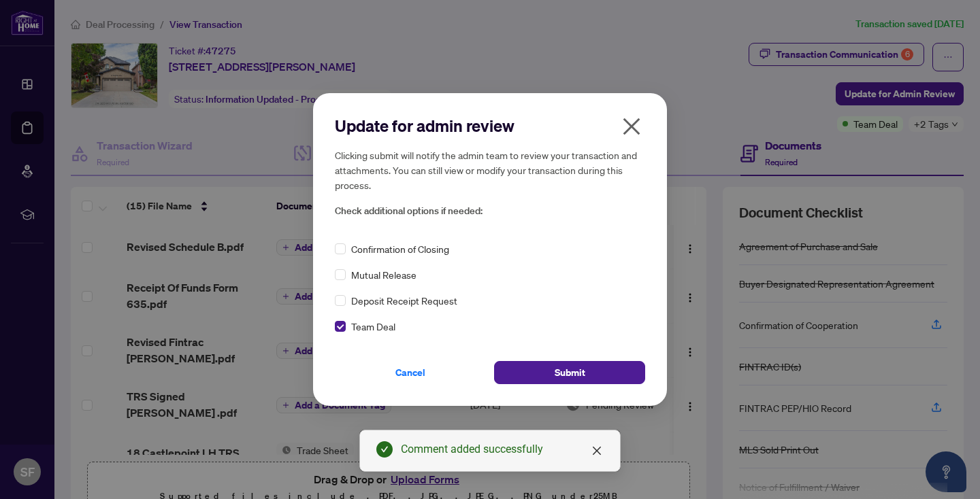  What do you see at coordinates (503, 450) in the screenshot?
I see `div: Comment added successfully` at bounding box center [503, 450].